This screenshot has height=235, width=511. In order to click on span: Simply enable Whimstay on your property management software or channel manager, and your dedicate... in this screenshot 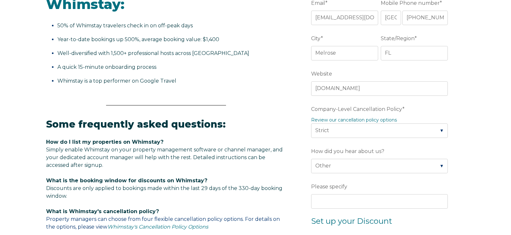, I will do `click(164, 158)`.